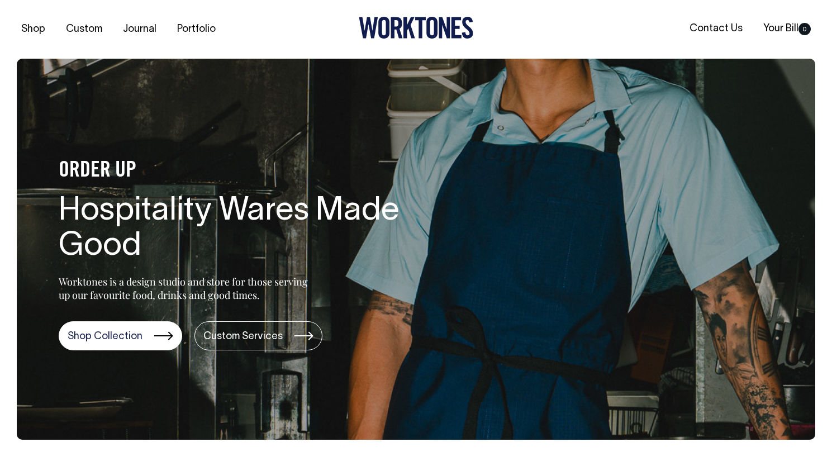  I want to click on h1: Hospitality Wares Made Good, so click(238, 230).